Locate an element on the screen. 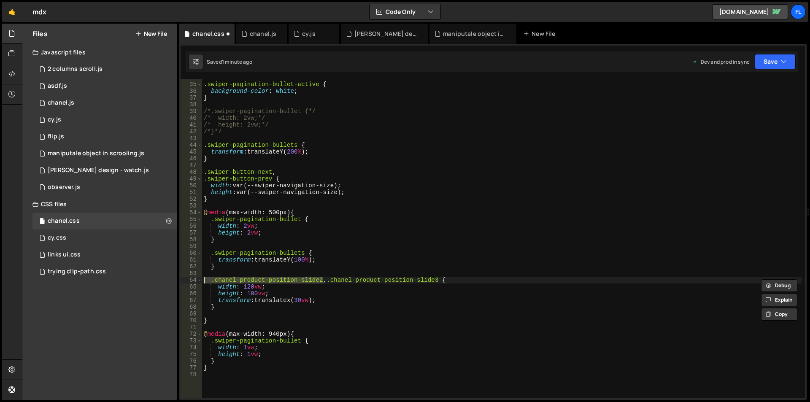 The height and width of the screenshot is (402, 810). div: 60 is located at coordinates (191, 253).